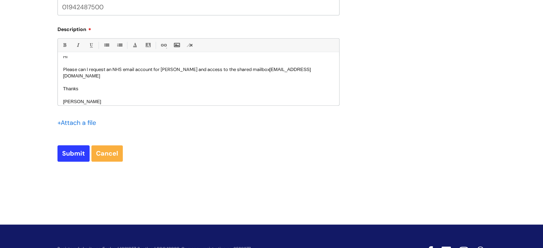 The width and height of the screenshot is (543, 248). I want to click on input: Submit, so click(73, 153).